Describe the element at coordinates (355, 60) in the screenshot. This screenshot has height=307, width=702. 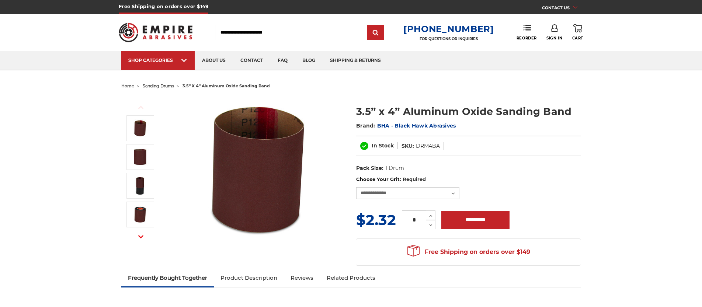
I see `a: shipping & returns` at that location.